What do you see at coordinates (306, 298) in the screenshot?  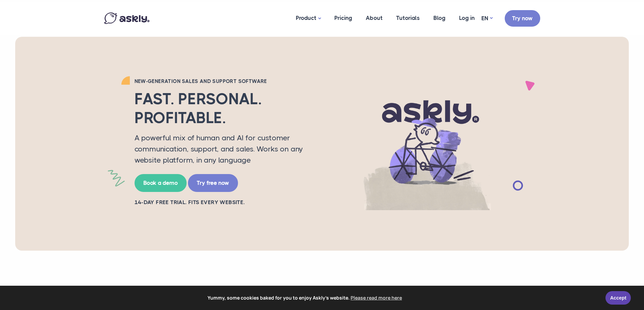 I see `span: Yummy, some cookies baked for you to enjoy Askly's website.` at bounding box center [306, 298].